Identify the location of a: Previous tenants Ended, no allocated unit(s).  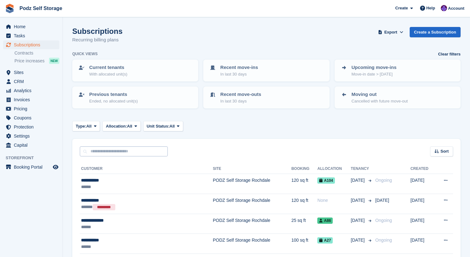
(135, 98).